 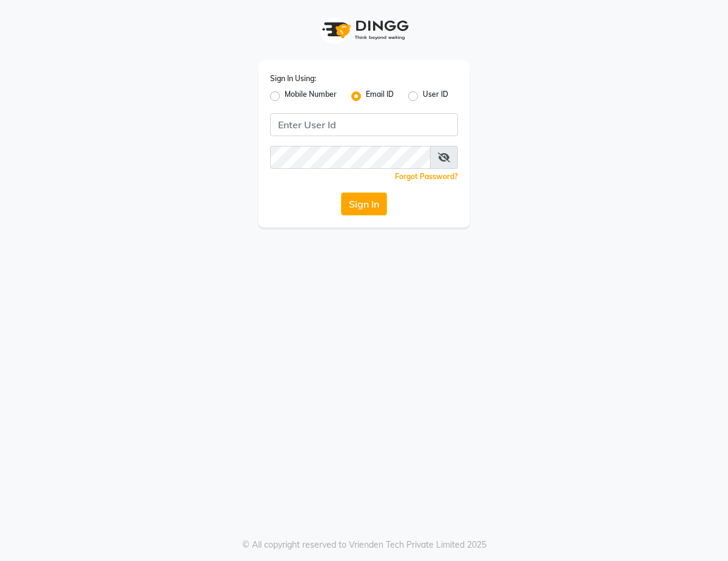 What do you see at coordinates (435, 96) in the screenshot?
I see `label: User ID` at bounding box center [435, 96].